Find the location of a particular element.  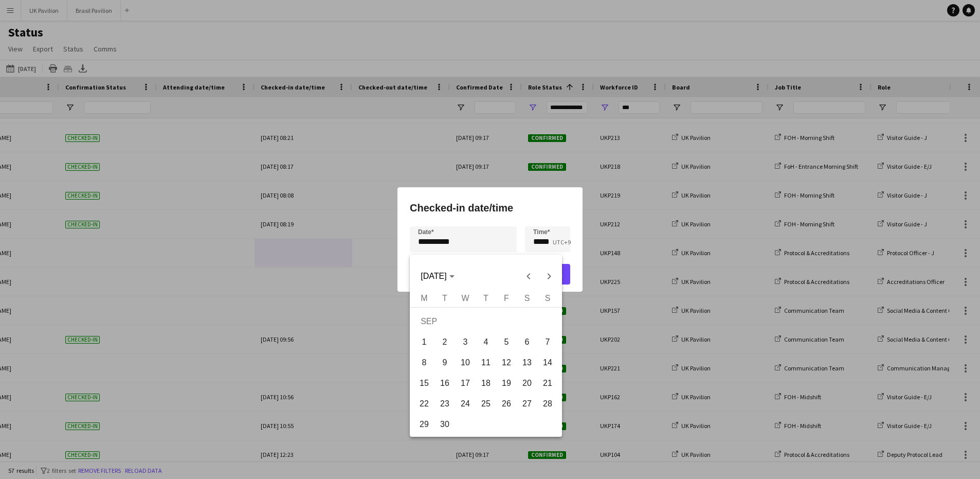

button: 20-09-2025 is located at coordinates (527, 383).